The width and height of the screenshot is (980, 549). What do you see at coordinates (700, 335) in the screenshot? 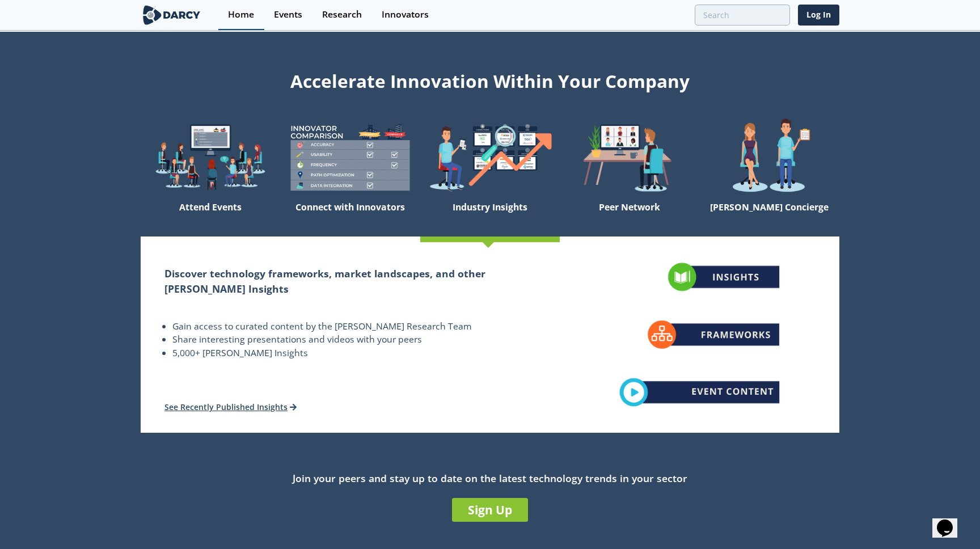
I see `img: industry-insights-46702bb6d5ea356566c85124c7f03101.png` at bounding box center [700, 335].